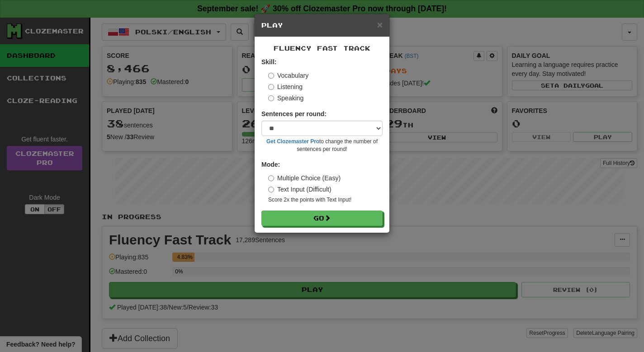 This screenshot has width=644, height=352. Describe the element at coordinates (271, 87) in the screenshot. I see `input: Listening` at that location.